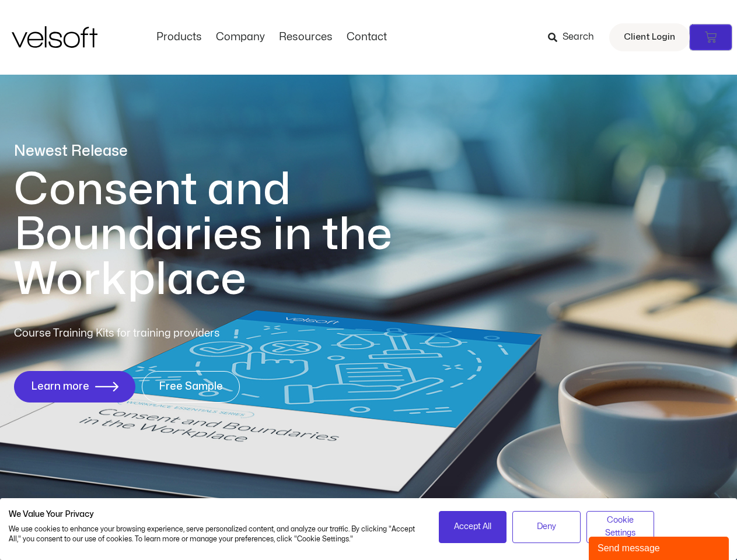 Image resolution: width=737 pixels, height=560 pixels. I want to click on a: Client Login, so click(649, 37).